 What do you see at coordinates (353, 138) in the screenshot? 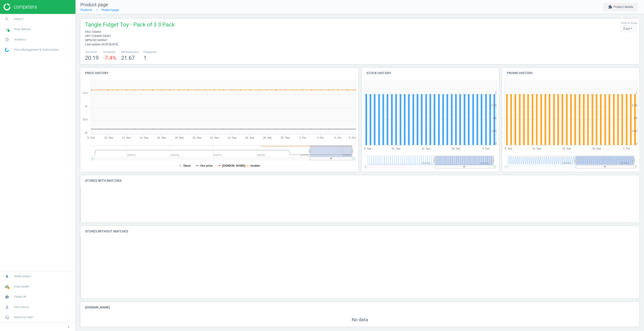
I see `tspan: 8. Oct` at bounding box center [353, 138].